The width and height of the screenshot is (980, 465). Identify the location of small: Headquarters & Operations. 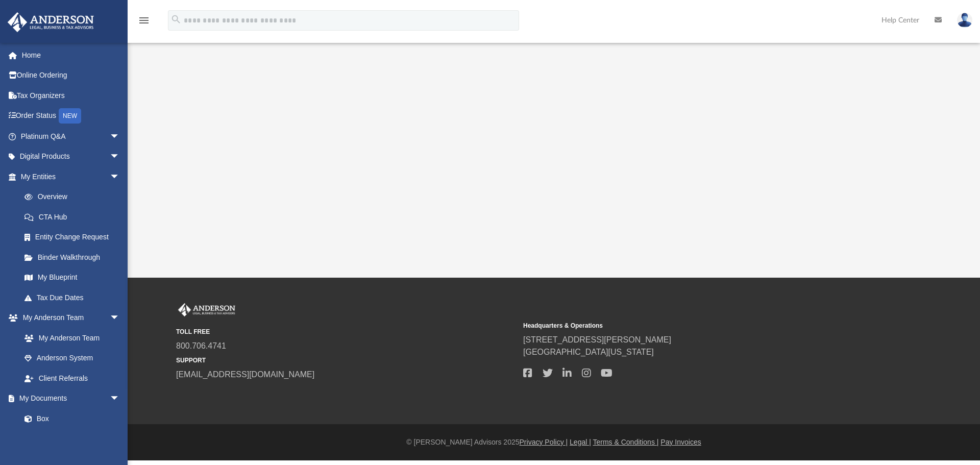
(693, 325).